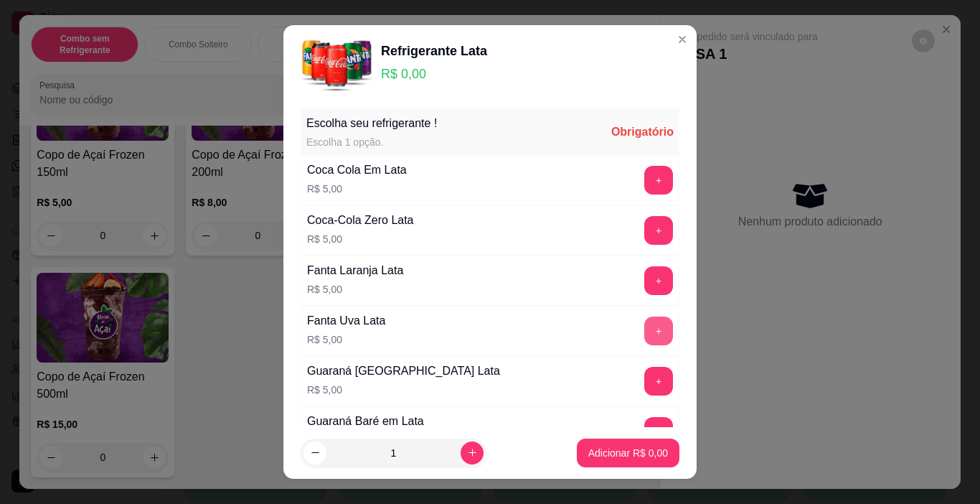  Describe the element at coordinates (360, 221) in the screenshot. I see `div: Coca-Cola Zero Lata` at that location.